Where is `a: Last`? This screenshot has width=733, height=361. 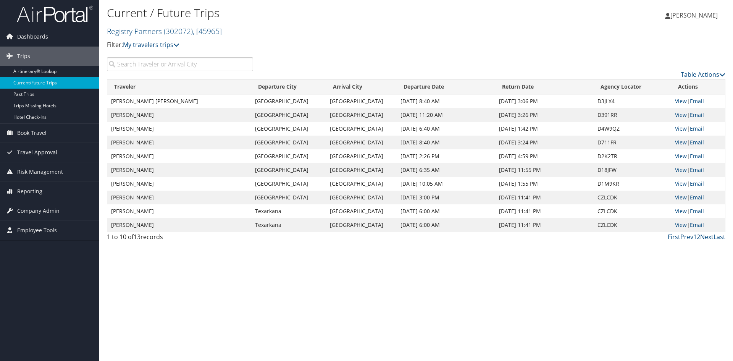
a: Last is located at coordinates (719, 237).